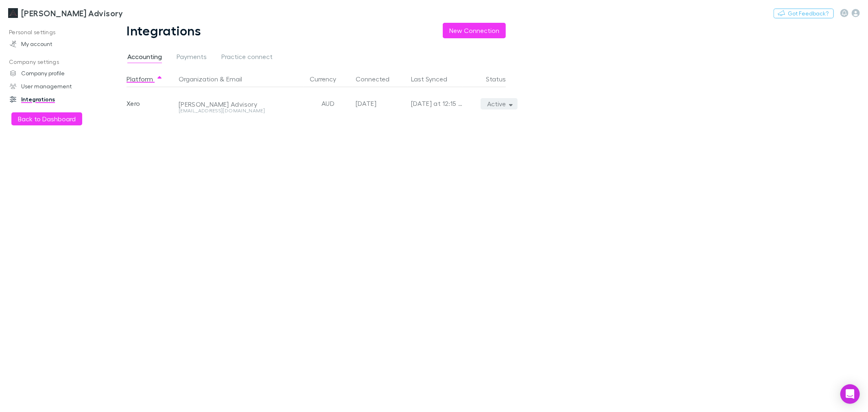 Image resolution: width=868 pixels, height=412 pixels. Describe the element at coordinates (499, 104) in the screenshot. I see `button: Active` at that location.